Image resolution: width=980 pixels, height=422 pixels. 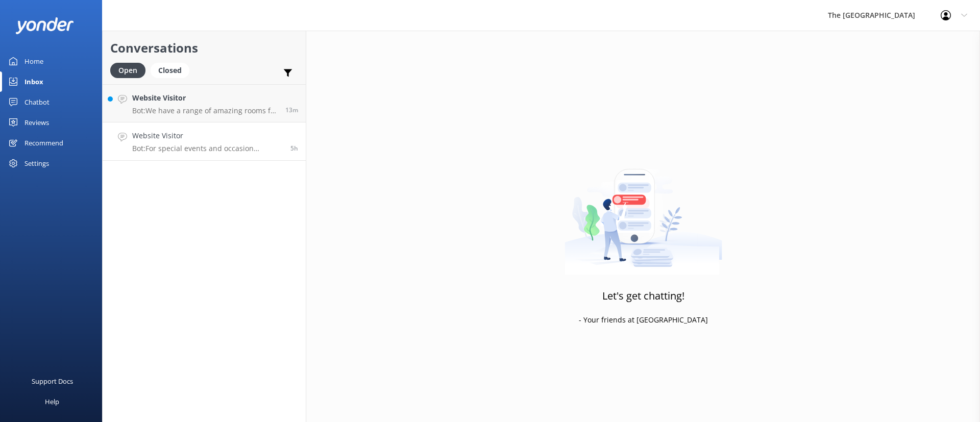 What do you see at coordinates (33, 81) in the screenshot?
I see `div: Inbox` at bounding box center [33, 81].